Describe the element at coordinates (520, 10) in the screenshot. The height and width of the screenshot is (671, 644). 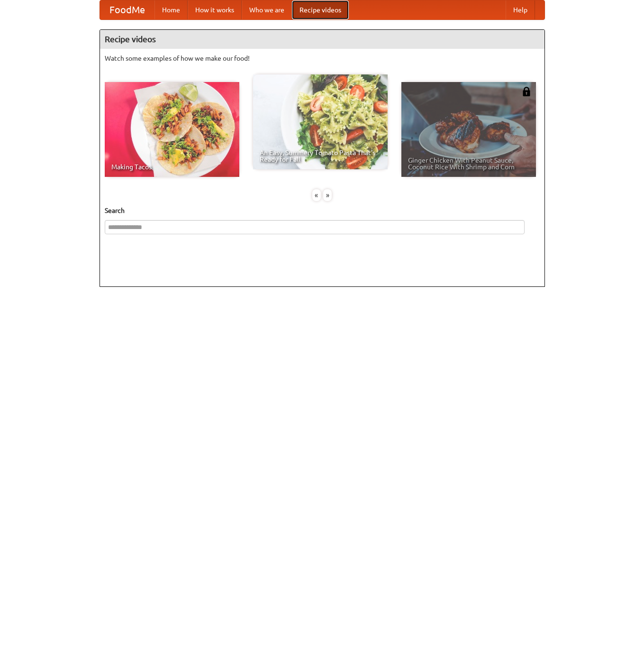
I see `a: Help` at that location.